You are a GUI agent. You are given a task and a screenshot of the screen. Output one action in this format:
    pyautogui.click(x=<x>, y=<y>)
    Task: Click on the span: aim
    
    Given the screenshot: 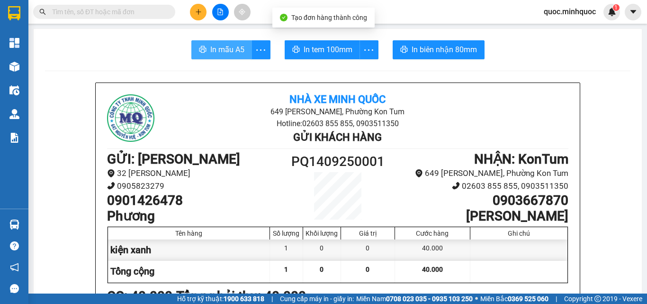 What is the action you would take?
    pyautogui.click(x=242, y=12)
    